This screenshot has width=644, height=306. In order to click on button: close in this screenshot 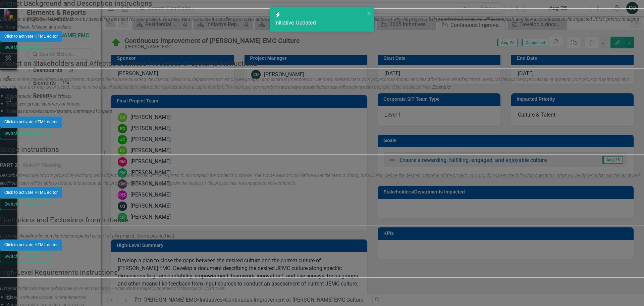, I will do `click(369, 13)`.